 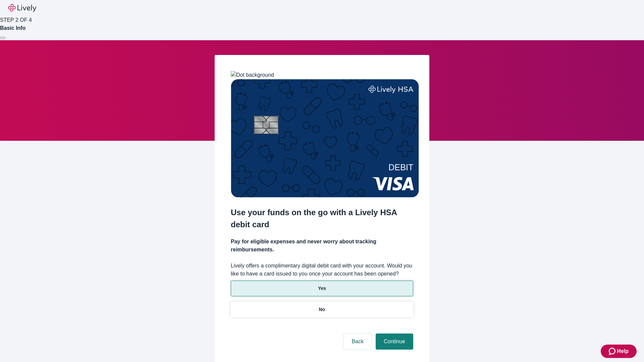 What do you see at coordinates (322, 309) in the screenshot?
I see `button: No` at bounding box center [322, 309].